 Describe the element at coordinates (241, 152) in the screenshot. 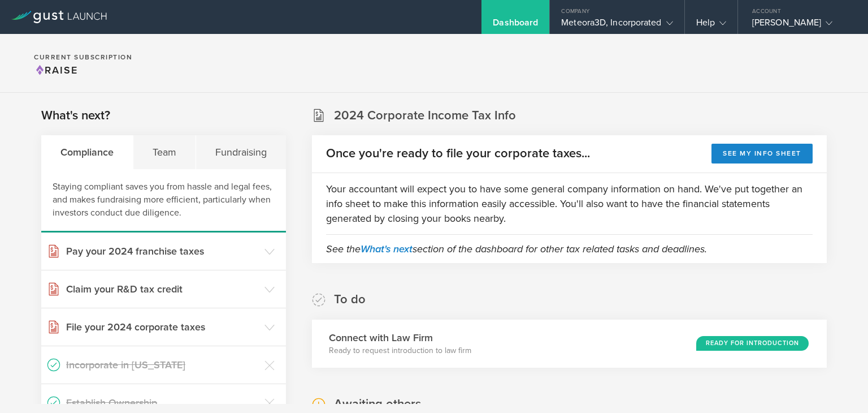

I see `div: Fundraising` at that location.